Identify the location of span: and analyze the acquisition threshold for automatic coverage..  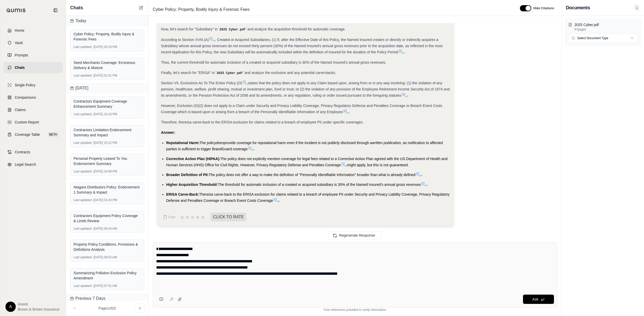
(296, 29).